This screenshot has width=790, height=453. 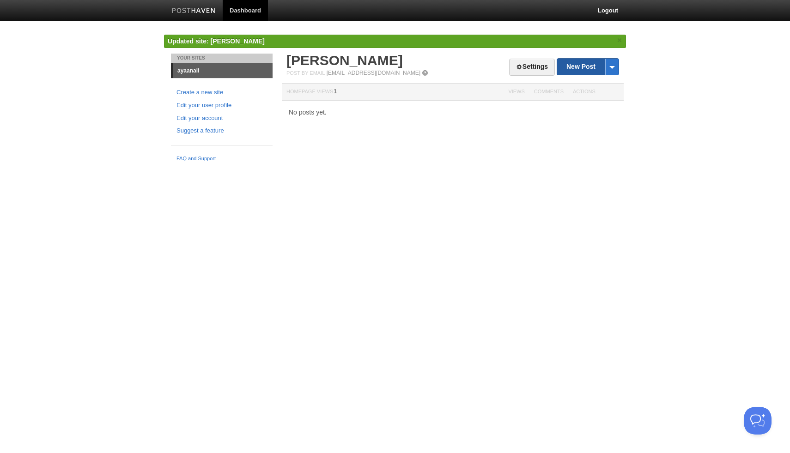 What do you see at coordinates (516, 92) in the screenshot?
I see `th: Views` at bounding box center [516, 92].